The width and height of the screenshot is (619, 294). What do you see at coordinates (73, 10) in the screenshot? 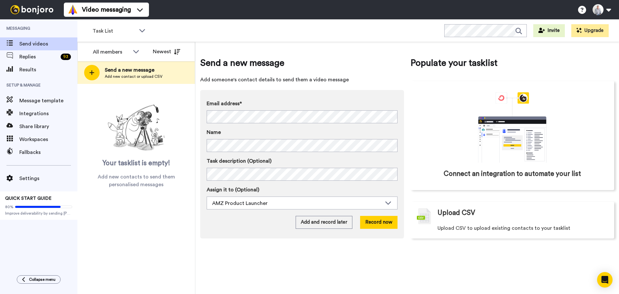
I see `img: vm-color.svg` at bounding box center [73, 10].